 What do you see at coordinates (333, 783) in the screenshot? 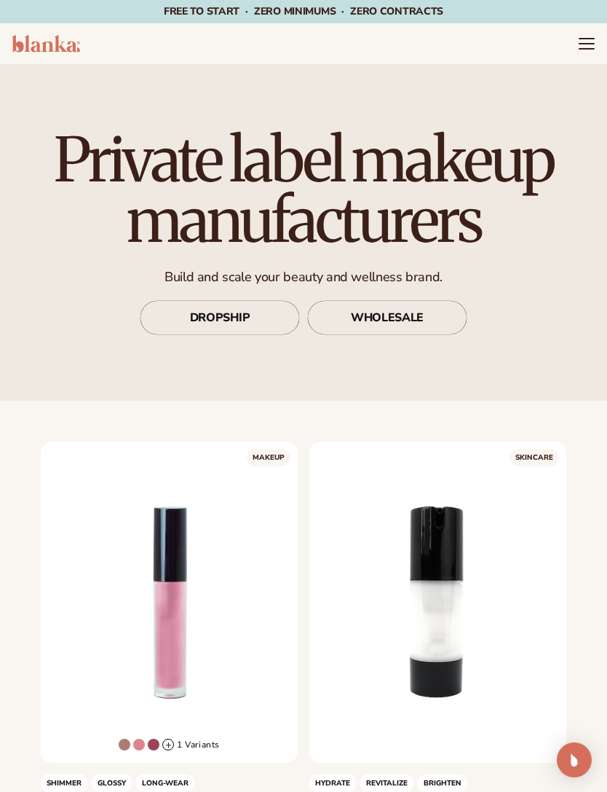
I see `span: HYDRATE` at bounding box center [333, 783].